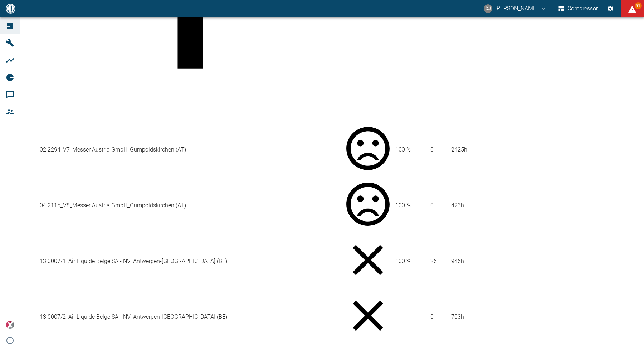 The height and width of the screenshot is (352, 644). Describe the element at coordinates (190, 206) in the screenshot. I see `td: 04.2115_V8_Messer Austria GmbH_Gumpoldskirchen (AT)` at that location.